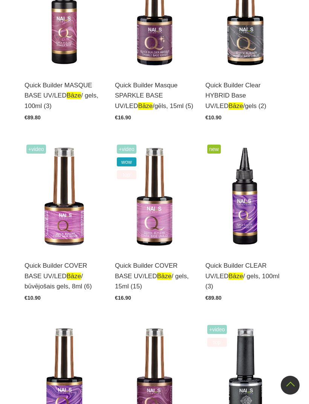  Describe the element at coordinates (245, 197) in the screenshot. I see `a: Quick Builder Clear – caurspīdīga bāze/gels. Šī bāze/gels ir unikāls produkts ar daudz izmantošan...` at that location.